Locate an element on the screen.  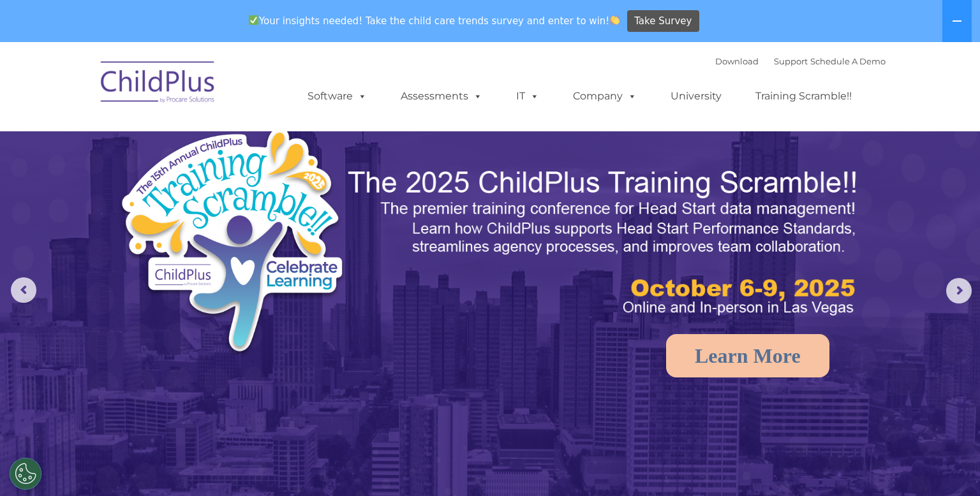
span: Last name is located at coordinates (196, 88).